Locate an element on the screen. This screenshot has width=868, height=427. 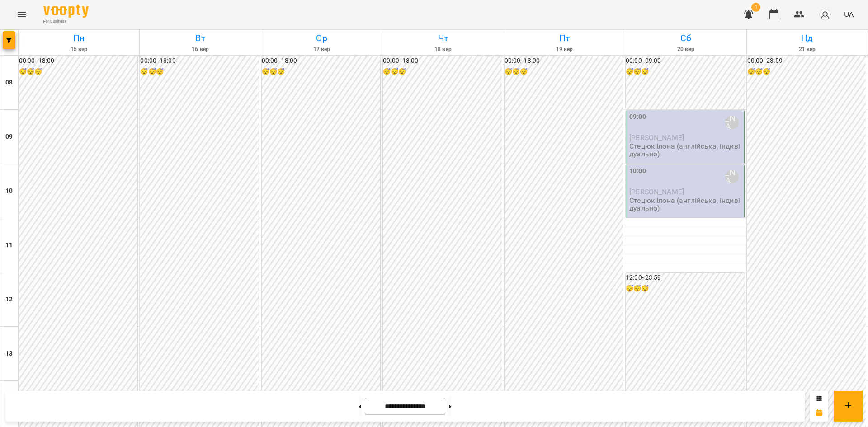
h6: Ср is located at coordinates (322, 38).